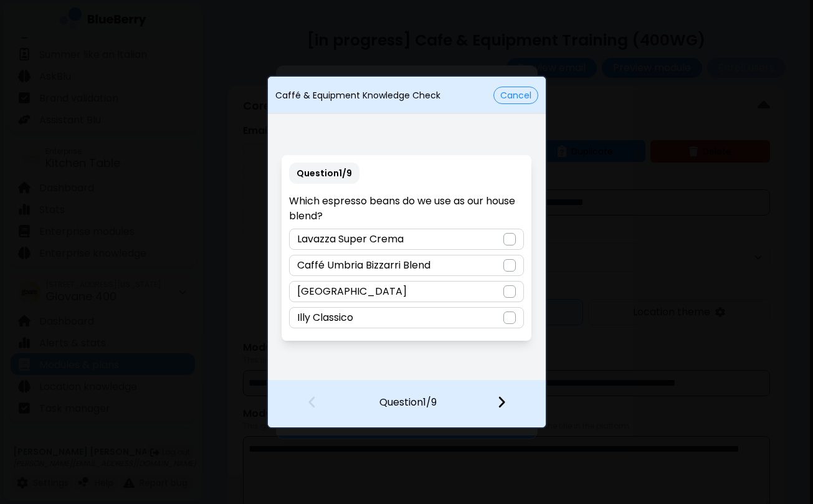 Image resolution: width=813 pixels, height=504 pixels. Describe the element at coordinates (406, 209) in the screenshot. I see `p: Which espresso beans do we use as our house blend?` at that location.